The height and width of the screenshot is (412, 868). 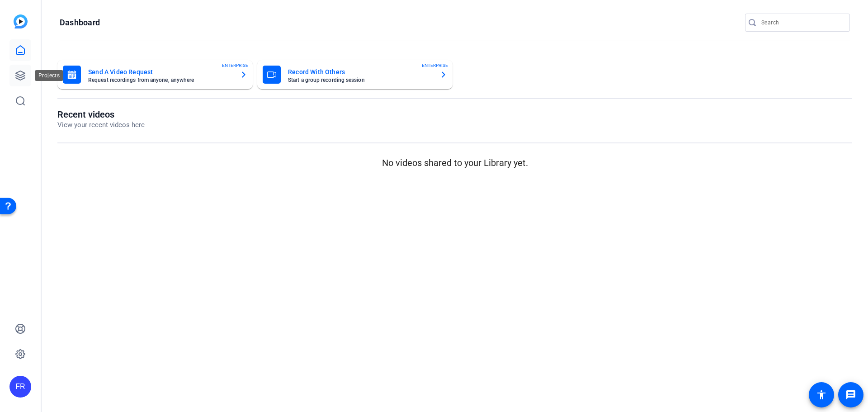 What do you see at coordinates (802, 23) in the screenshot?
I see `input: Search` at bounding box center [802, 23].